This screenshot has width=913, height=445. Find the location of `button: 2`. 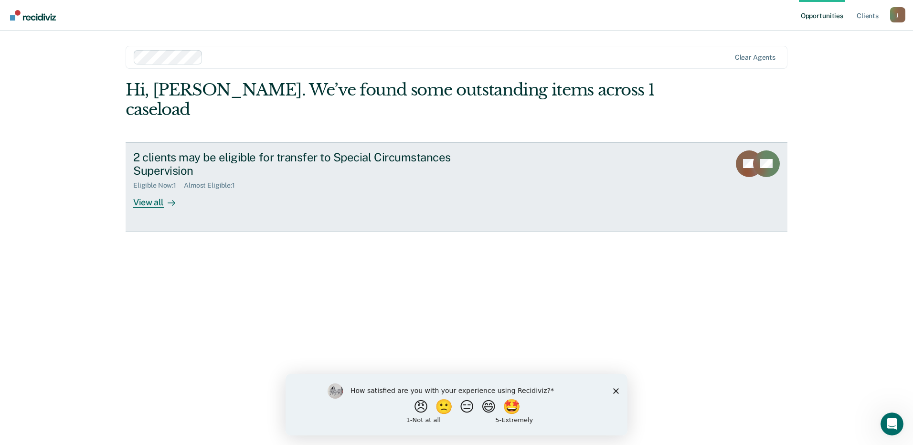

button: 2 is located at coordinates (159, 33).